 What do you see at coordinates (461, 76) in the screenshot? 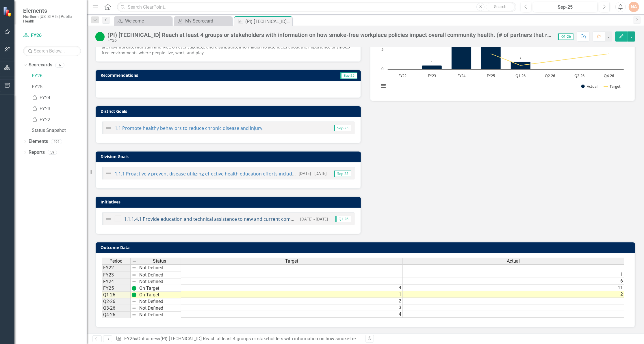
I see `text: FY24` at bounding box center [461, 76].